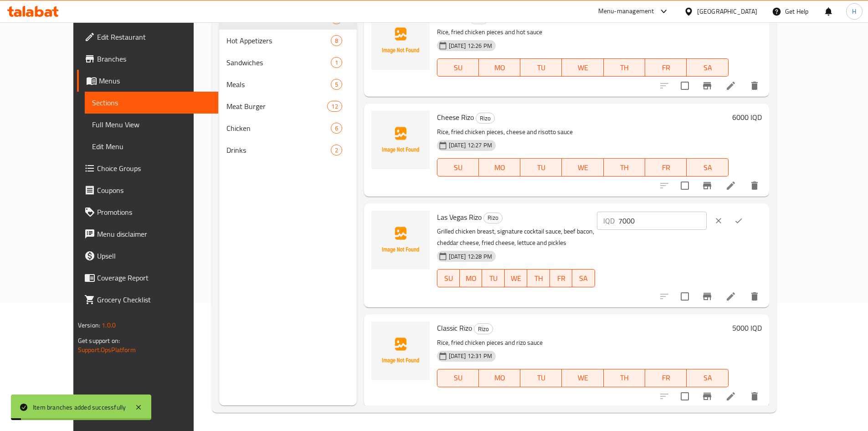 Image resolution: width=868 pixels, height=431 pixels. What do you see at coordinates (400, 40) in the screenshot?
I see `img: Spicy Rizo` at bounding box center [400, 40].